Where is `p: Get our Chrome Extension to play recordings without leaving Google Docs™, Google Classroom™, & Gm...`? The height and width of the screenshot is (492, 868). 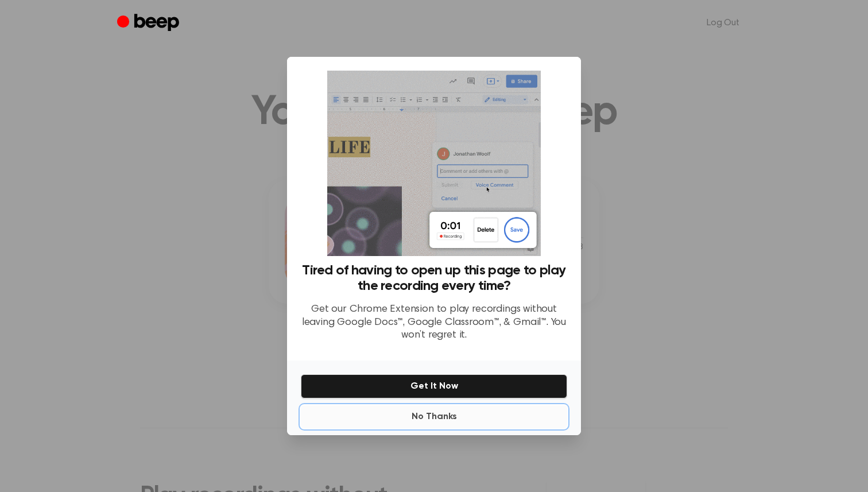 p: Get our Chrome Extension to play recordings without leaving Google Docs™, Google Classroom™, & Gm... is located at coordinates (434, 323).